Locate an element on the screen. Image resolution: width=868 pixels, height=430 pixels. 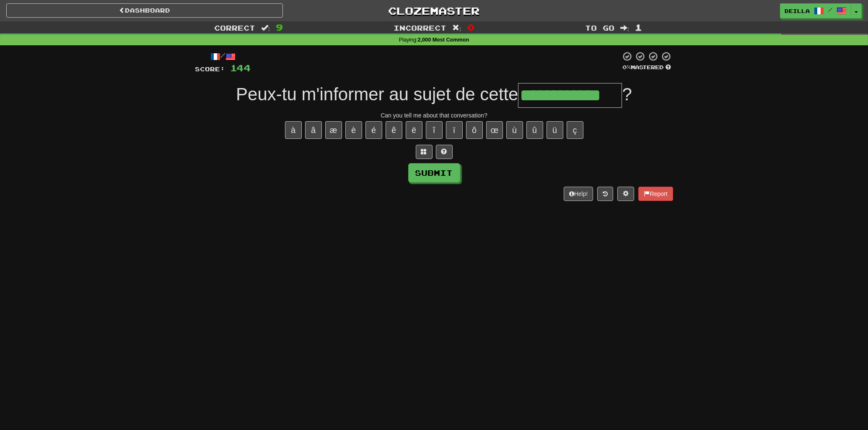
span: Peux-tu m'informer au sujet de cette is located at coordinates (377, 94).